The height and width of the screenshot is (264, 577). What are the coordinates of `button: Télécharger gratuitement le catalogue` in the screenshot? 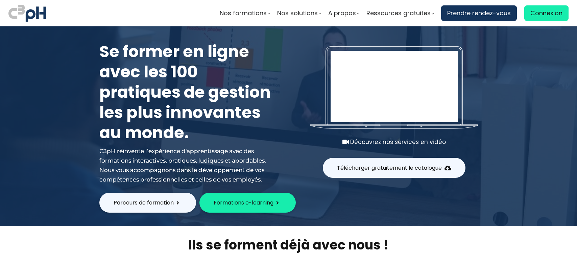 It's located at (394, 168).